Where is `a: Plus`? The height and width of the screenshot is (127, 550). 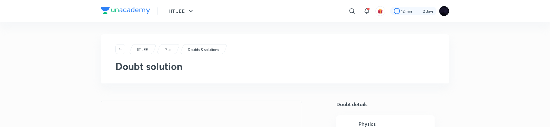
a: Plus is located at coordinates (168, 50).